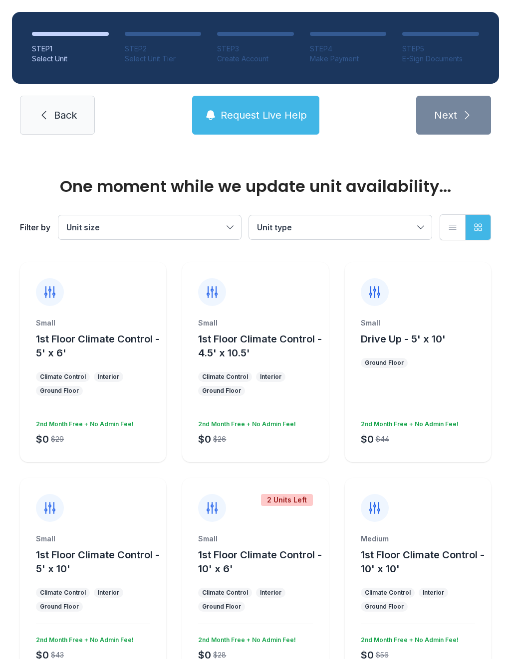 The image size is (511, 659). Describe the element at coordinates (255, 187) in the screenshot. I see `div: One moment while we update unit availability...` at that location.